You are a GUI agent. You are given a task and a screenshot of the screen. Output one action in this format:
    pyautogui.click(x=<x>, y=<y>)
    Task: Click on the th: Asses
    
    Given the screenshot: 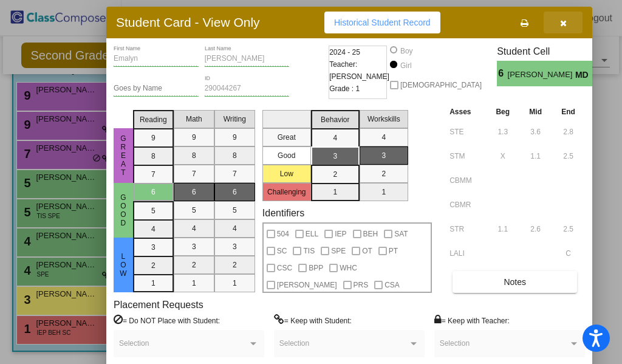 What is the action you would take?
    pyautogui.click(x=466, y=112)
    